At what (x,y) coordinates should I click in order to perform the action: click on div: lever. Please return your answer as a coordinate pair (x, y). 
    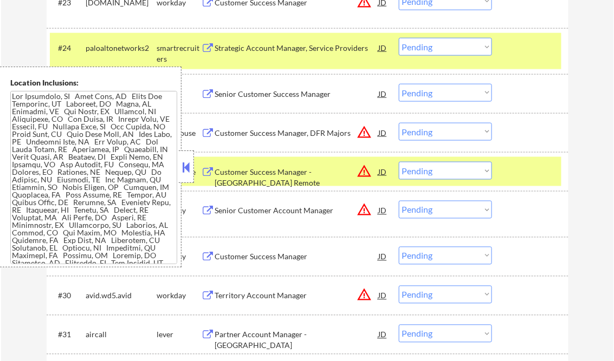
    Looking at the image, I should click on (179, 335).